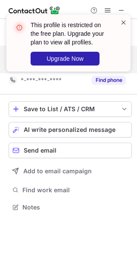  I want to click on button: save-profile-one-click, so click(70, 109).